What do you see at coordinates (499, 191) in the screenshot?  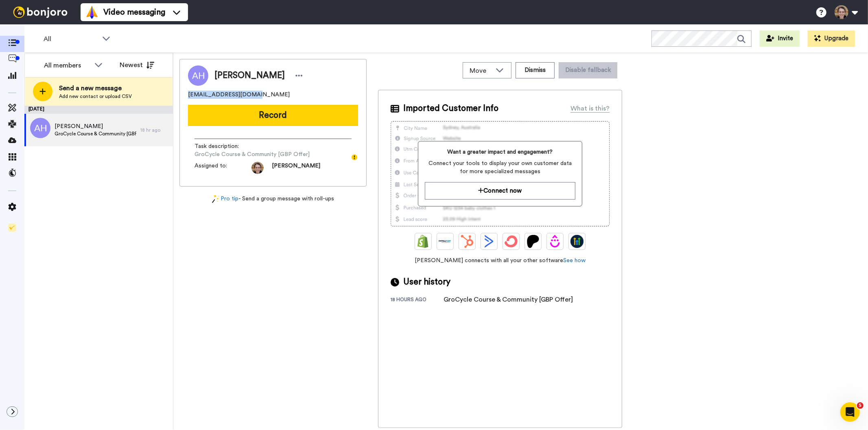 I see `a: Connect now` at bounding box center [499, 191].